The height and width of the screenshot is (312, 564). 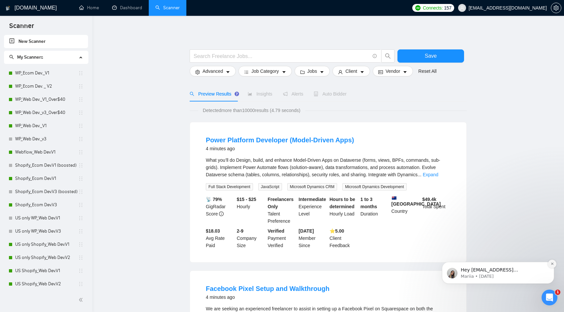 What do you see at coordinates (89, 8) in the screenshot?
I see `a: homeHome` at bounding box center [89, 8].